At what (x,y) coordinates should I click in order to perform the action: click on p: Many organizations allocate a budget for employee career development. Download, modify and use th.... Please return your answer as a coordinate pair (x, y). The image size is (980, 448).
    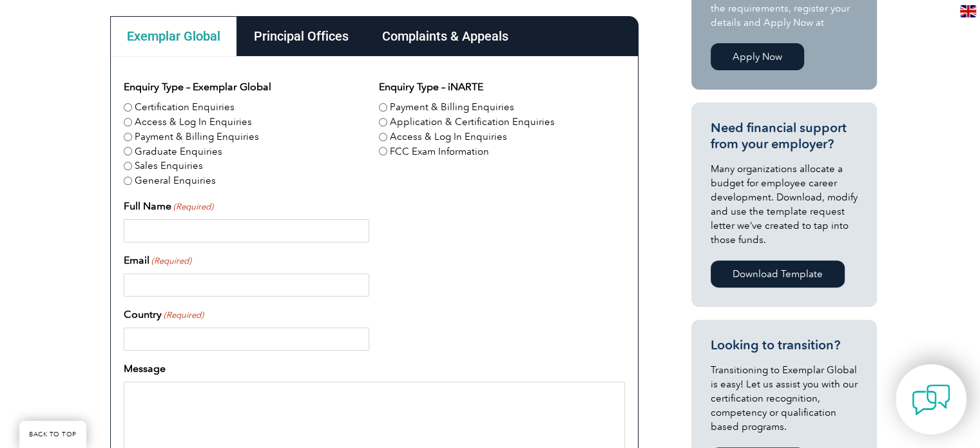
    Looking at the image, I should click on (784, 204).